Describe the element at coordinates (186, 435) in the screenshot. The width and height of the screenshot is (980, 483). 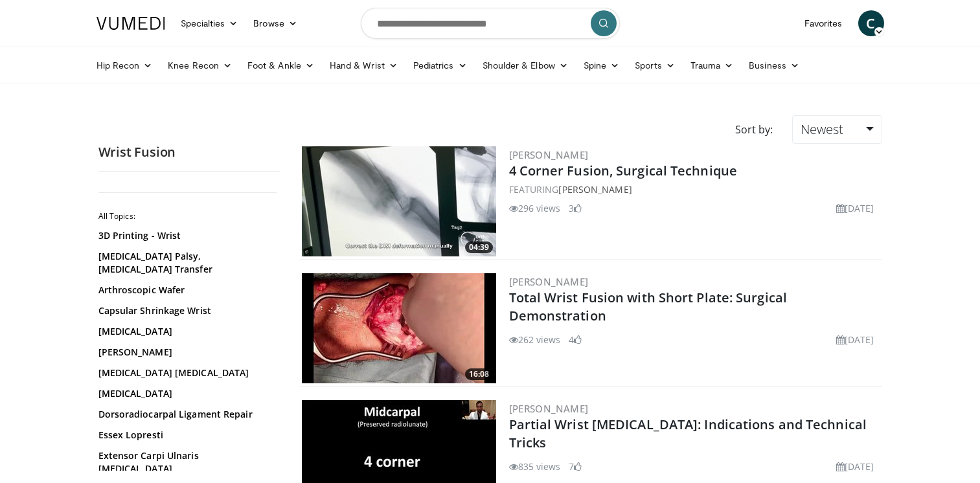
I see `a: Essex Lopresti` at that location.